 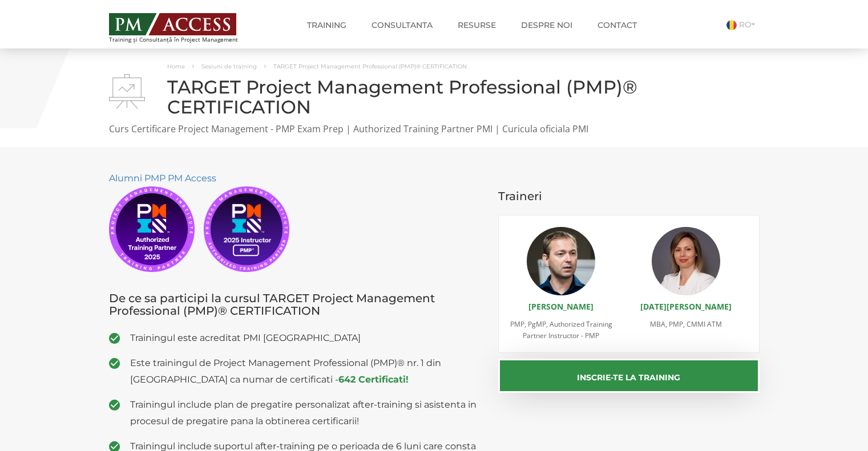 What do you see at coordinates (434, 97) in the screenshot?
I see `h1: TARGET Project Management Professional (PMP)® CERTIFICATION` at bounding box center [434, 97].